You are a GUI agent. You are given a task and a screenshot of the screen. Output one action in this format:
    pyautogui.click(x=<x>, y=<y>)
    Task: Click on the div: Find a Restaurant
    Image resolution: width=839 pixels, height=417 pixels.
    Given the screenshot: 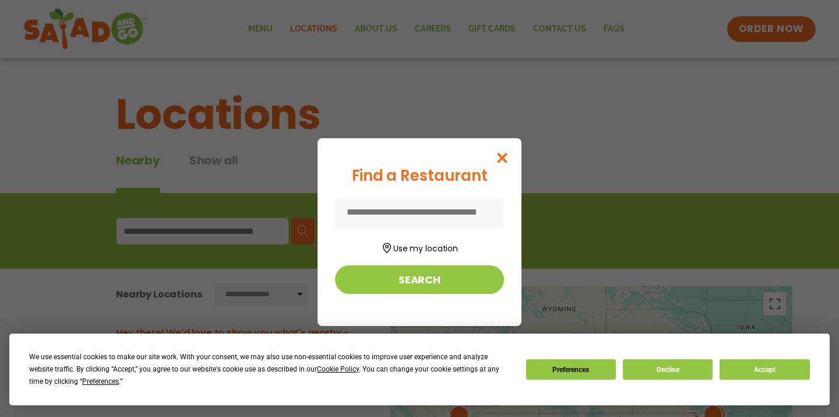 What is the action you would take?
    pyautogui.click(x=420, y=175)
    